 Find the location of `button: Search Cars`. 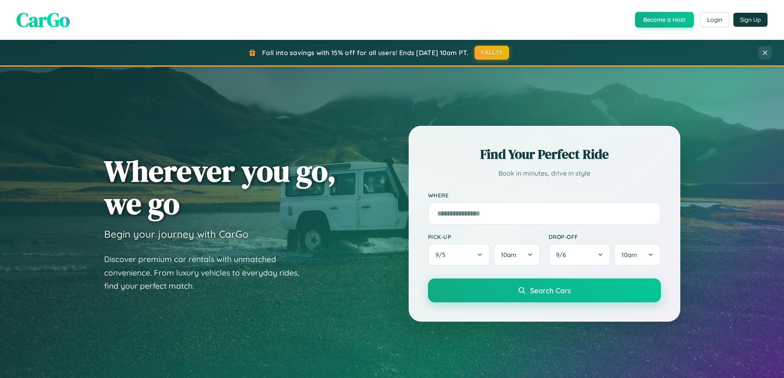

button: Search Cars is located at coordinates (545, 291).